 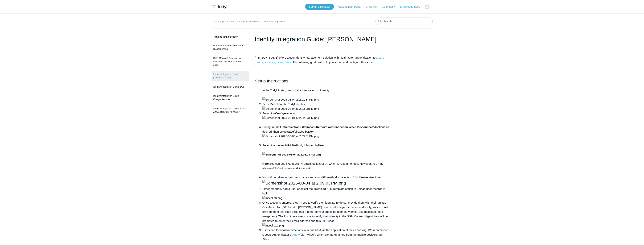 What do you see at coordinates (412, 7) in the screenshot?
I see `a: Knowledge Base` at bounding box center [412, 7].